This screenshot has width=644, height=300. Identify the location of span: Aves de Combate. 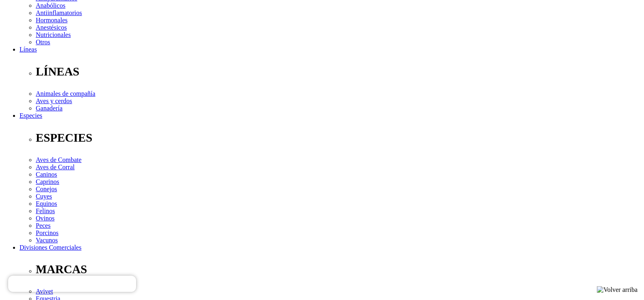
(59, 160).